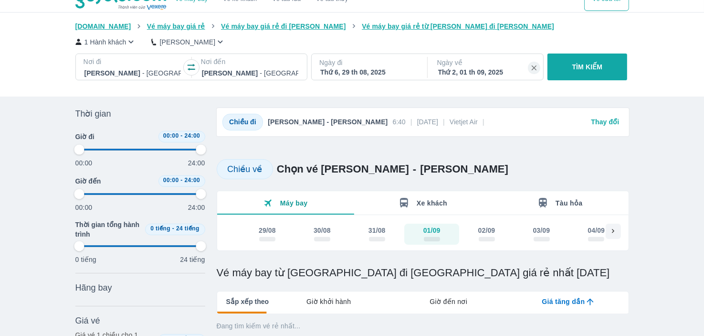 This screenshot has height=336, width=704. Describe the element at coordinates (423, 326) in the screenshot. I see `p: Đang tìm kiếm vé rẻ nhất...` at that location.